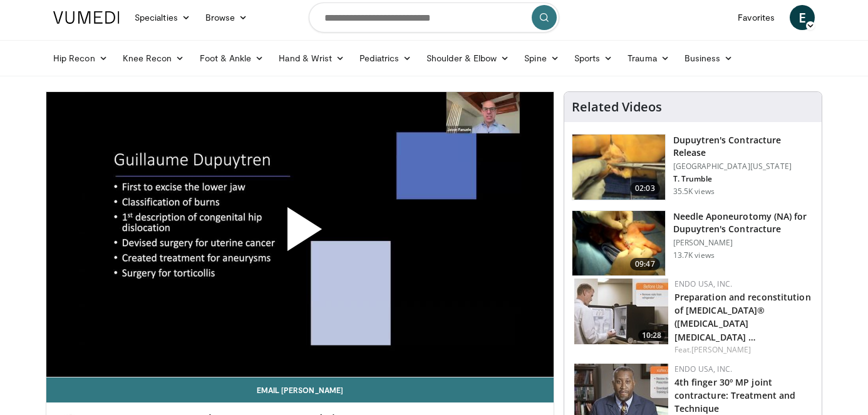 The image size is (868, 415). What do you see at coordinates (311, 58) in the screenshot?
I see `a: Hand & Wrist` at bounding box center [311, 58].